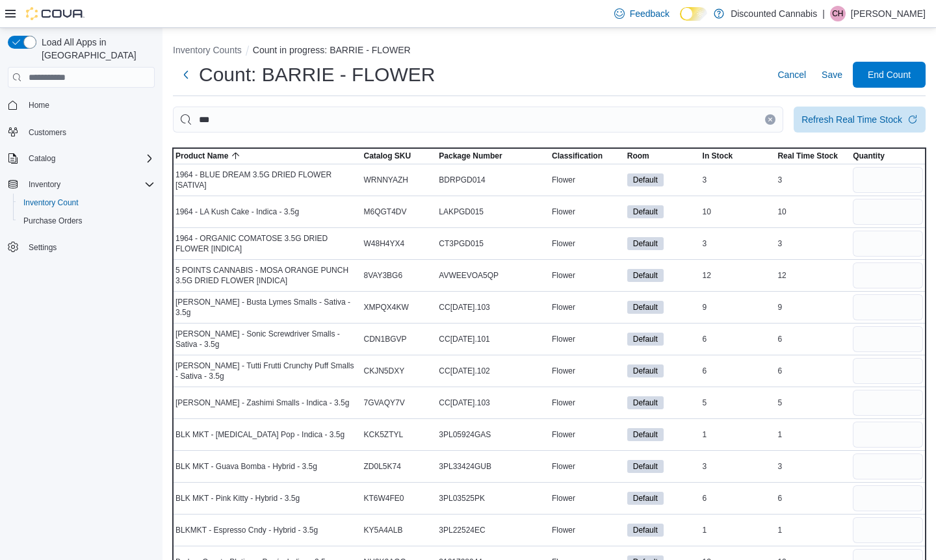  I want to click on a: Home, so click(39, 105).